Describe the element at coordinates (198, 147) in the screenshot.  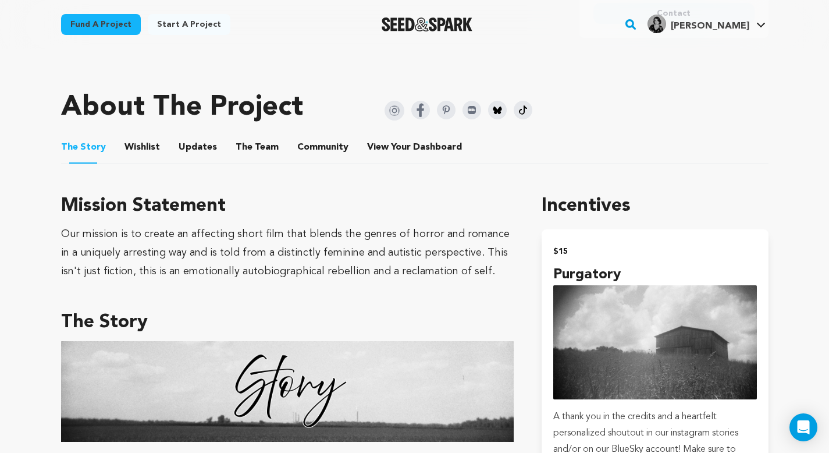
I see `span: Updates` at that location.